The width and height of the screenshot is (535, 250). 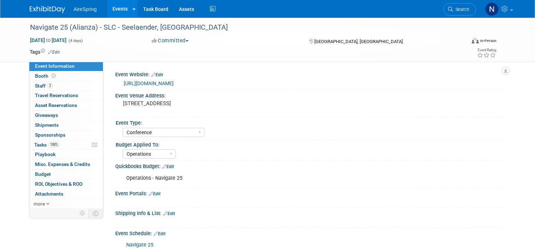 What do you see at coordinates (66, 145) in the screenshot?
I see `a: Tasks100%` at bounding box center [66, 145].